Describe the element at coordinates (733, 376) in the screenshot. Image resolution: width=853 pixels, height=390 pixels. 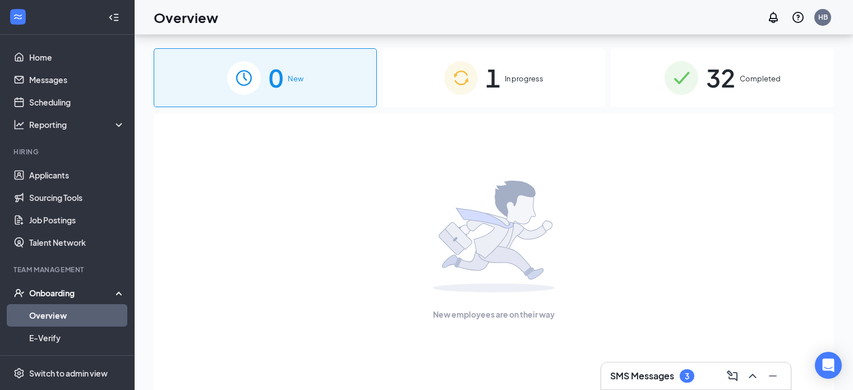
I see `button: ComposeMessage` at that location.